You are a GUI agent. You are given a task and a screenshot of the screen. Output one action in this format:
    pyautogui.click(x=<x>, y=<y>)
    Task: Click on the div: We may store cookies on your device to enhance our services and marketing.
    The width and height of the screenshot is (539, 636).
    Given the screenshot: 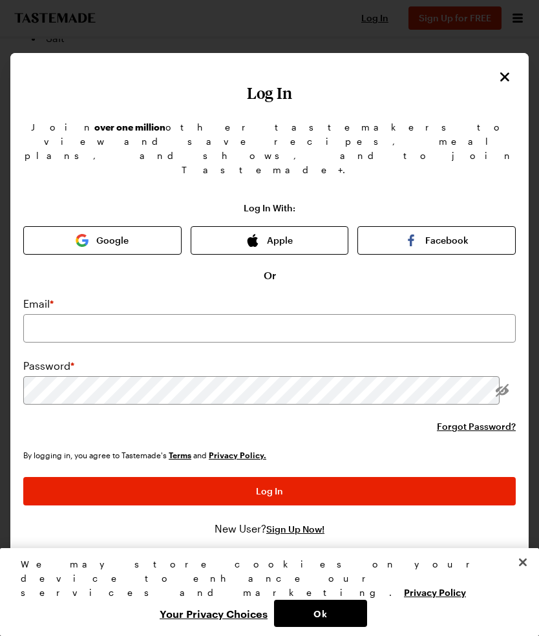 What is the action you would take?
    pyautogui.click(x=264, y=578)
    